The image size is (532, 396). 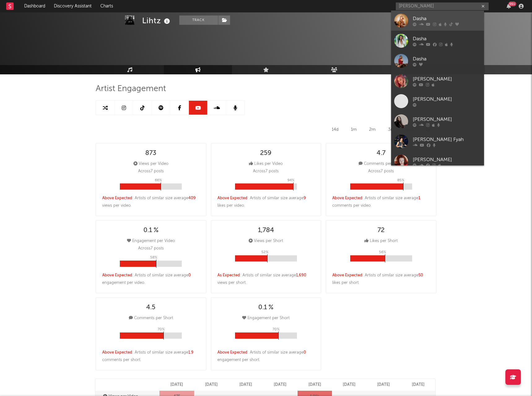 What do you see at coordinates (421, 275) in the screenshot?
I see `span: 50` at bounding box center [421, 275].